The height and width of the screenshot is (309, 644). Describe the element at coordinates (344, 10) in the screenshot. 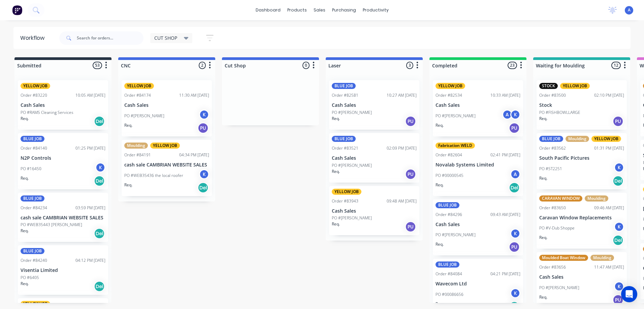

I see `div: purchasing` at that location.